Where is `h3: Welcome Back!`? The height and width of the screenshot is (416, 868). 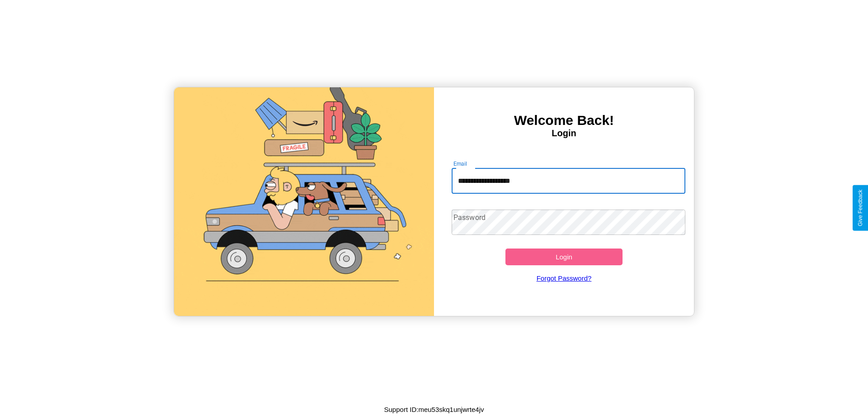 h3: Welcome Back! is located at coordinates (564, 121).